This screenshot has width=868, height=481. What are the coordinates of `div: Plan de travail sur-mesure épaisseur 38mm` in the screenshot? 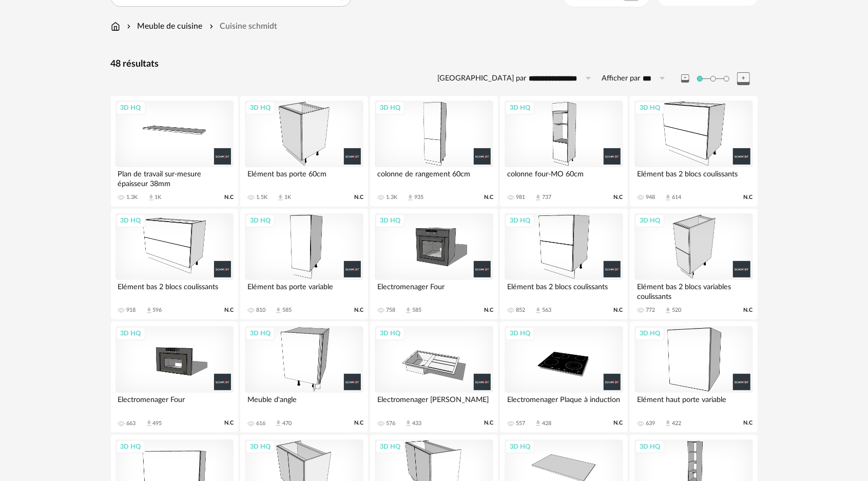 It's located at (174, 178).